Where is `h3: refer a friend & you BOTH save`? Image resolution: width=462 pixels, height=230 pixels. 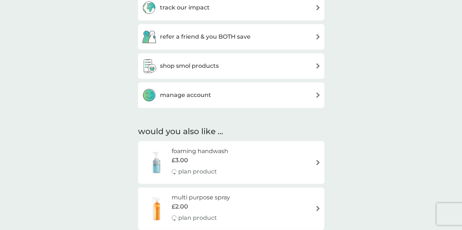 h3: refer a friend & you BOTH save is located at coordinates (205, 37).